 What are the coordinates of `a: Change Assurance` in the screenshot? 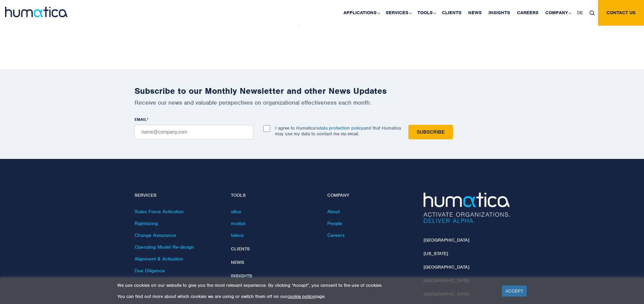 It's located at (155, 235).